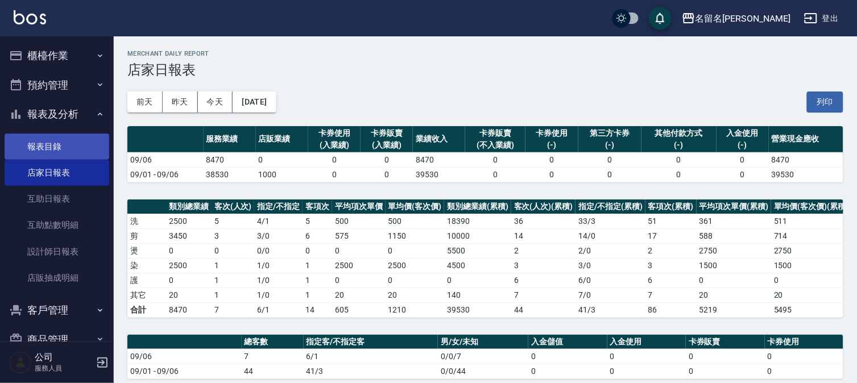 The image size is (857, 383). What do you see at coordinates (478, 236) in the screenshot?
I see `td: 10000` at bounding box center [478, 236].